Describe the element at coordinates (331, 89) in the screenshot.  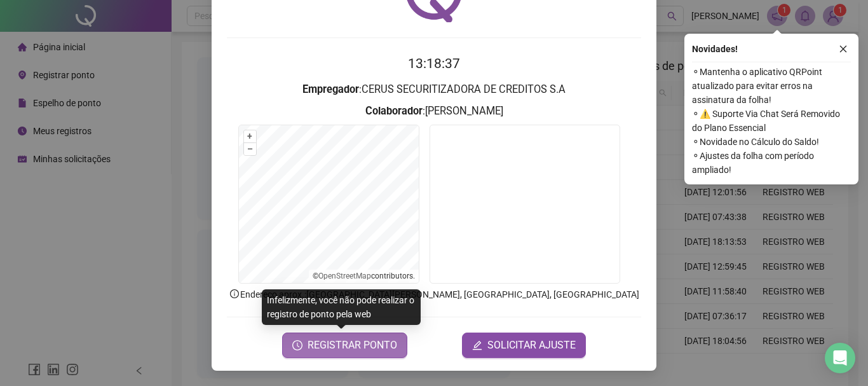
I see `strong: Empregador` at that location.